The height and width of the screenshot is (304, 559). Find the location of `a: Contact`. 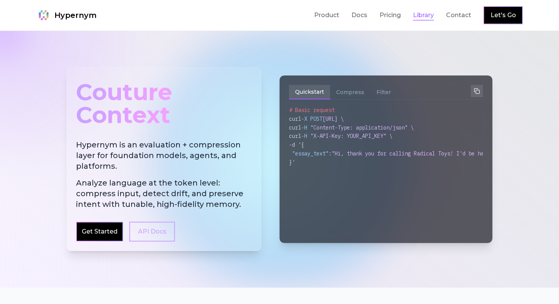

a: Contact is located at coordinates (459, 15).